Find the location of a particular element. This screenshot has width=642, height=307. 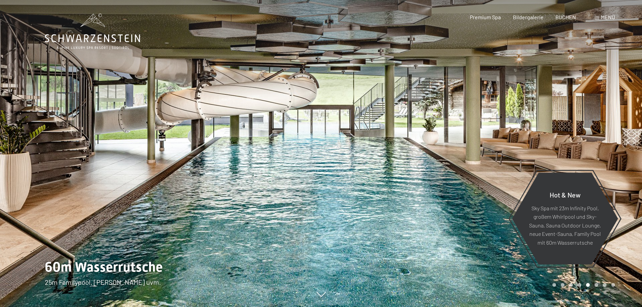

div: Carousel Page 8 is located at coordinates (613, 285).